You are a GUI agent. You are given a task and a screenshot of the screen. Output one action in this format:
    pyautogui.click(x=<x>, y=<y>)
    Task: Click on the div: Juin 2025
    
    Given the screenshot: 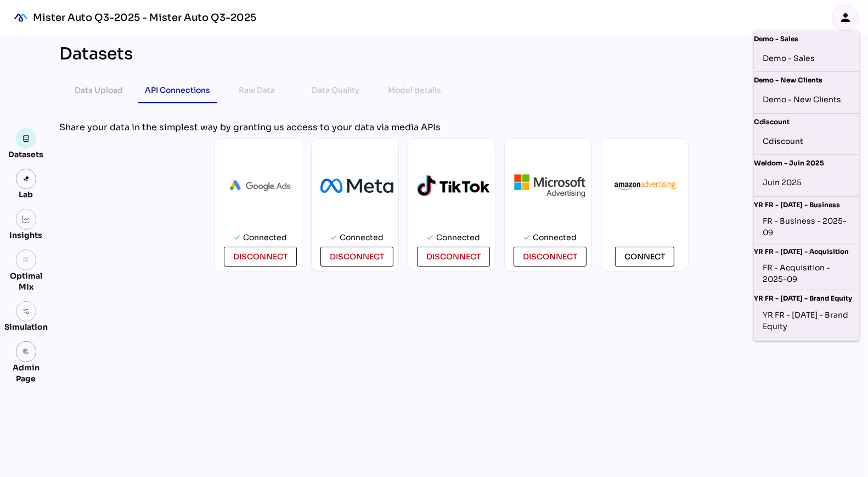 What is the action you would take?
    pyautogui.click(x=807, y=183)
    